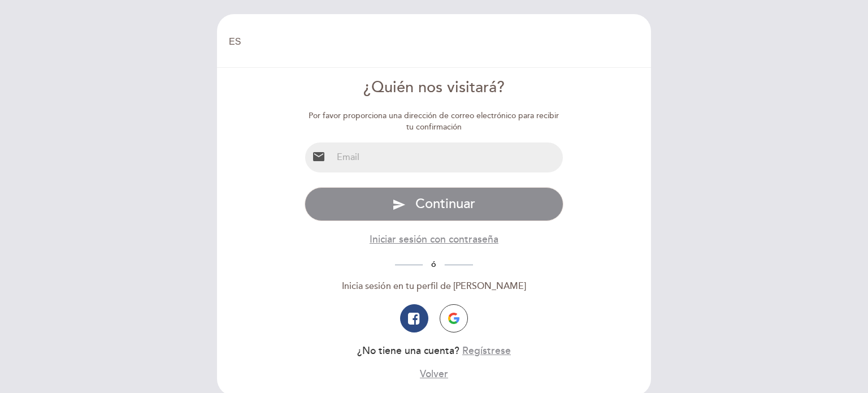 Image resolution: width=868 pixels, height=393 pixels. Describe the element at coordinates (399, 205) in the screenshot. I see `i: send` at that location.